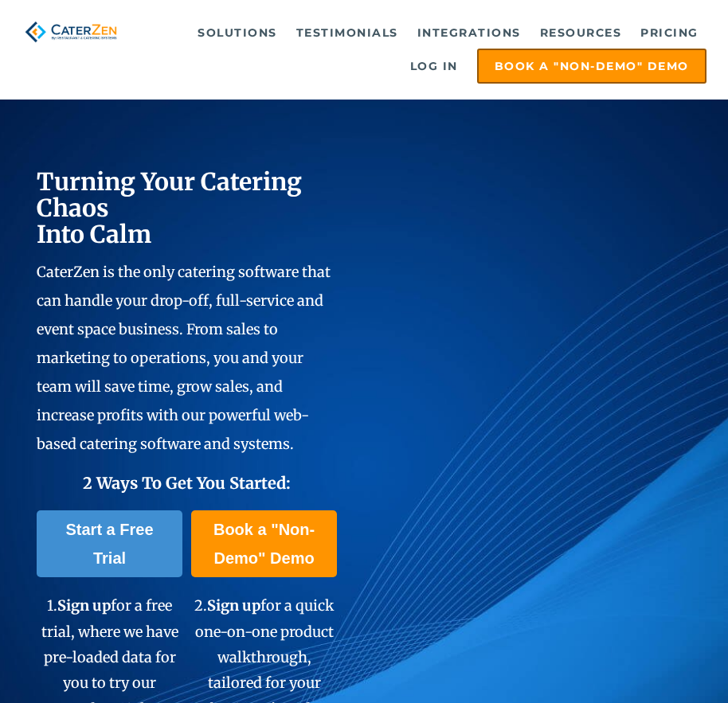 This screenshot has height=703, width=728. I want to click on a: Solutions, so click(237, 33).